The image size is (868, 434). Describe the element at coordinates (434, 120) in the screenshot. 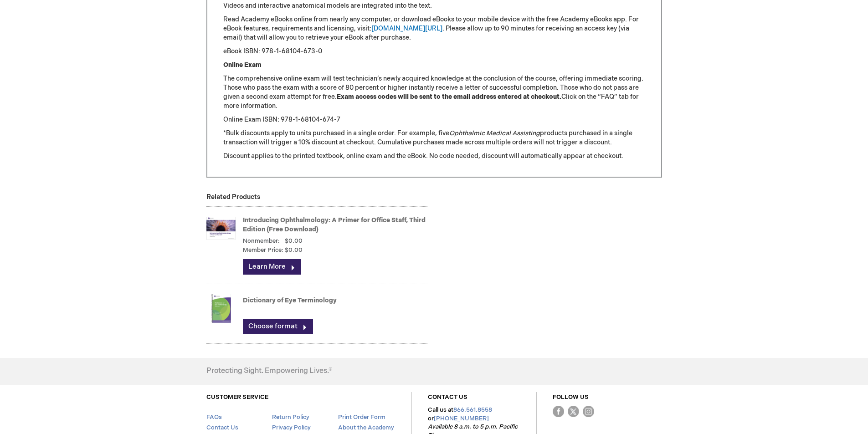

I see `p: Online Exam ISBN: 978-1-68104-674-7` at that location.